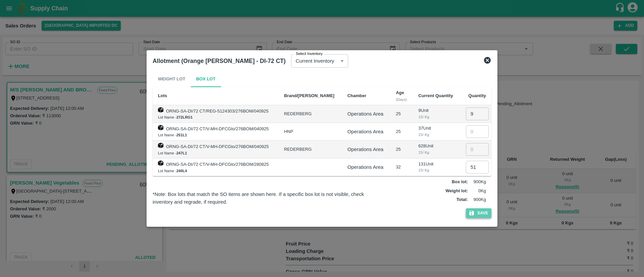  Describe the element at coordinates (310, 54) in the screenshot. I see `label: Select Inventory` at that location.